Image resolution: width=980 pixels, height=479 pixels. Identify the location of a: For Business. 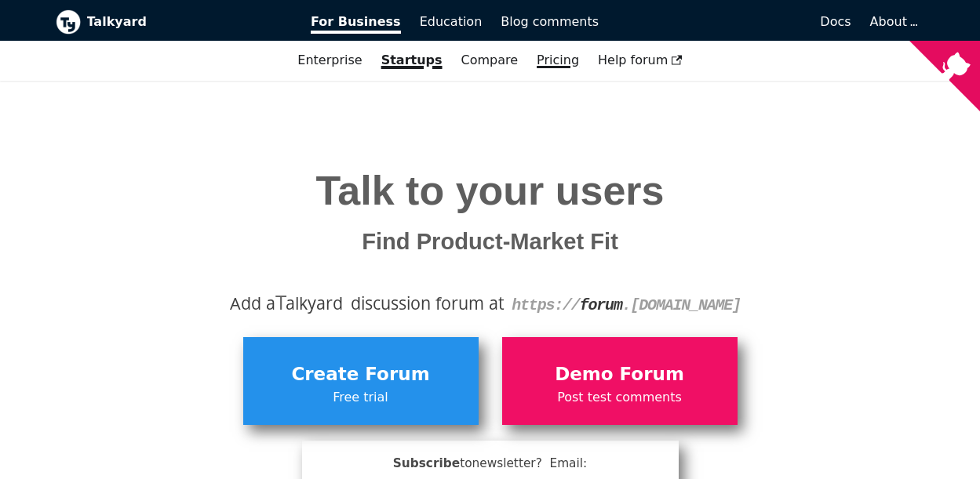
(355, 22).